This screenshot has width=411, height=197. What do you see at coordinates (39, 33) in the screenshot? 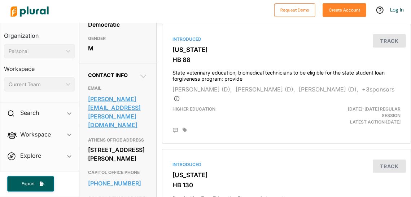
I see `h3: Organization` at bounding box center [39, 33].